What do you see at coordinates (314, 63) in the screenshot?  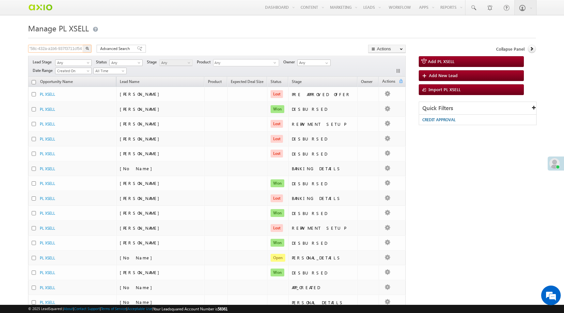 I see `input: Type to Search` at bounding box center [314, 63].